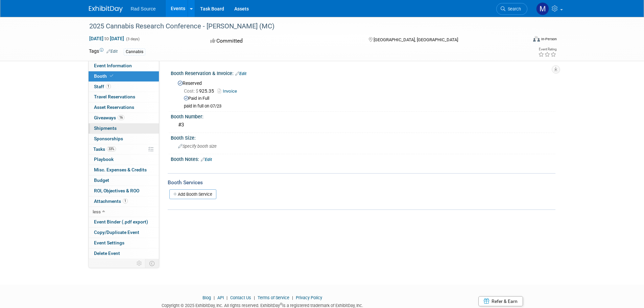 The height and width of the screenshot is (308, 644). I want to click on a: Add Booth Service, so click(193, 194).